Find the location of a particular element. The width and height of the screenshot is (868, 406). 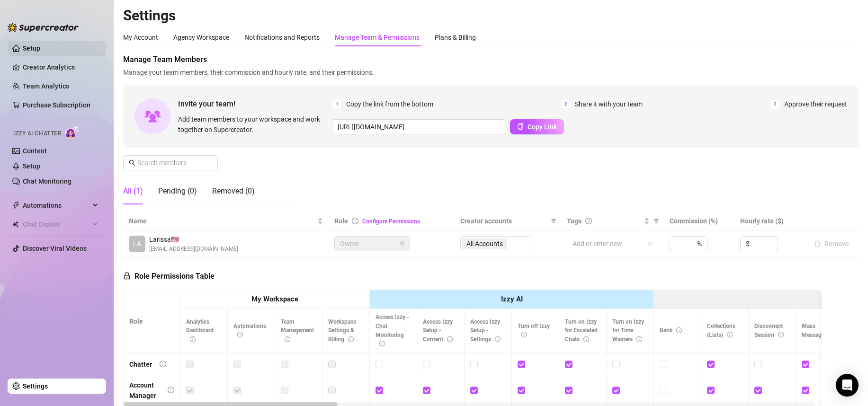

div: Pending (0) is located at coordinates (178, 191).